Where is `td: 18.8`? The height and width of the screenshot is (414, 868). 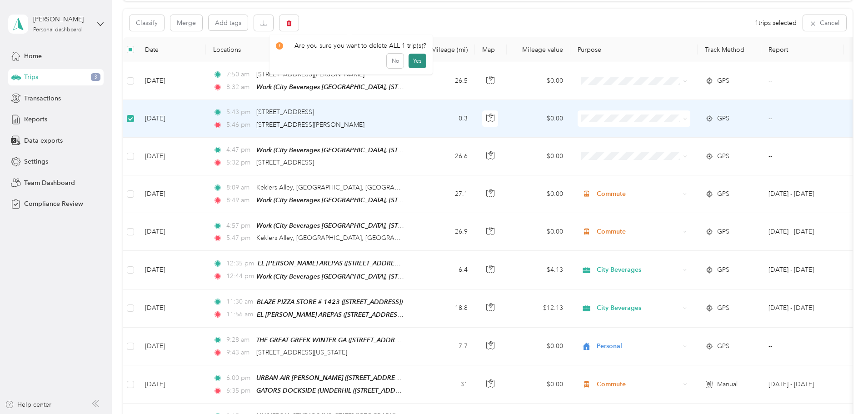
td: 18.8 is located at coordinates (445, 308).